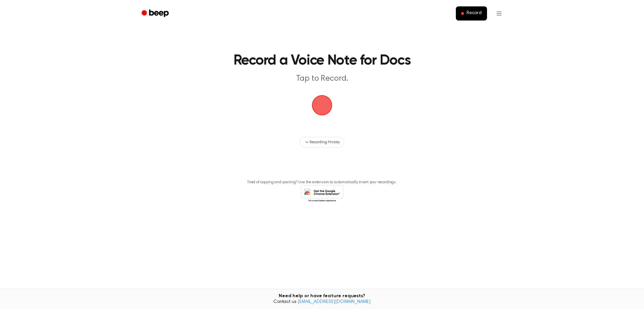  What do you see at coordinates (322, 105) in the screenshot?
I see `button: Beep Logo` at bounding box center [322, 105].